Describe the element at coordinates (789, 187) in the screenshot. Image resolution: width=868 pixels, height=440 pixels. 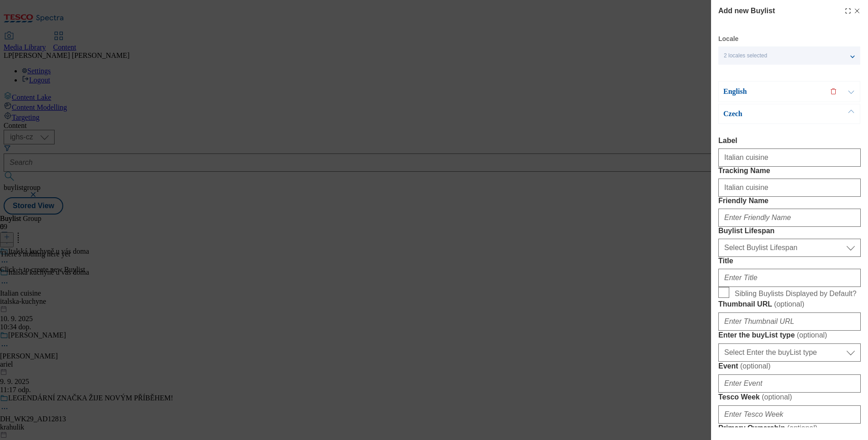
I see `input: Enter Tracking Name` at that location.